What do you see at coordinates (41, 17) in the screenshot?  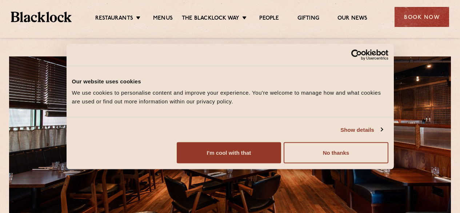 I see `img: BL_Textured_Logo-footer-cropped.svg` at bounding box center [41, 17].